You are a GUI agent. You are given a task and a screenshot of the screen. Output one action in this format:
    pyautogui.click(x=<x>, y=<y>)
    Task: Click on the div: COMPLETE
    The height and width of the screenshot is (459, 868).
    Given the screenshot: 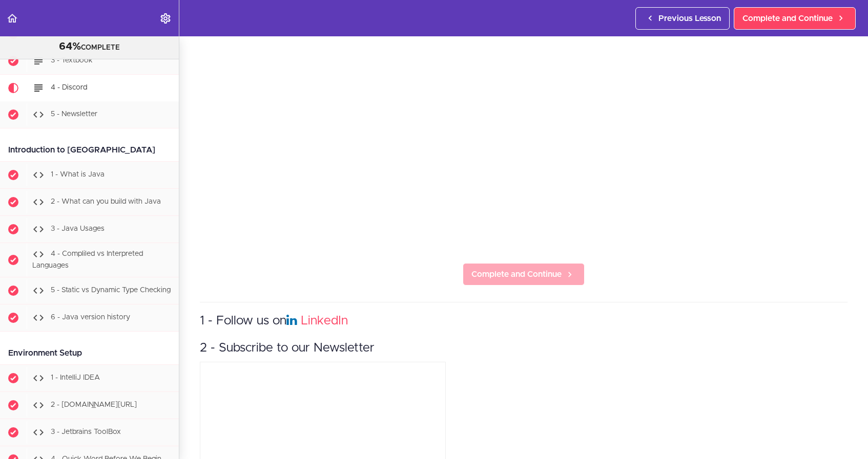 What is the action you would take?
    pyautogui.click(x=89, y=47)
    